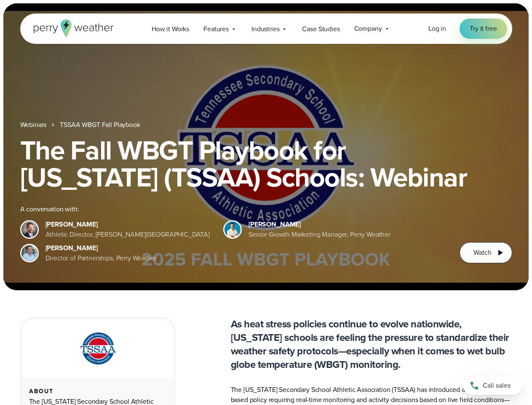 Image resolution: width=532 pixels, height=405 pixels. What do you see at coordinates (437, 29) in the screenshot?
I see `span: Log in` at bounding box center [437, 29].